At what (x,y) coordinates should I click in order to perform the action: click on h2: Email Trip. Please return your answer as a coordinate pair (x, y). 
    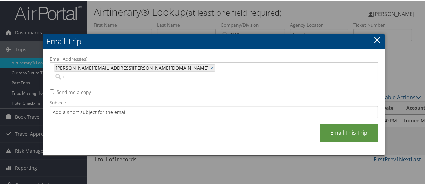
    Looking at the image, I should click on (214, 41).